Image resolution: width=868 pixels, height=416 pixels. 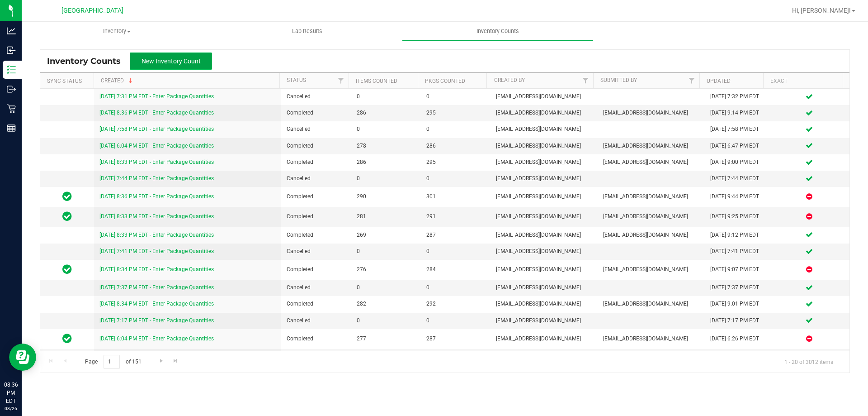 I want to click on a: Sync Status, so click(x=64, y=81).